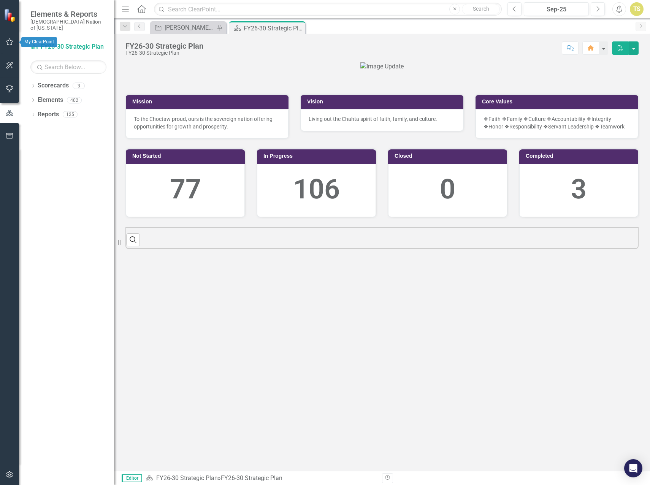  I want to click on h3: Closed, so click(449, 156).